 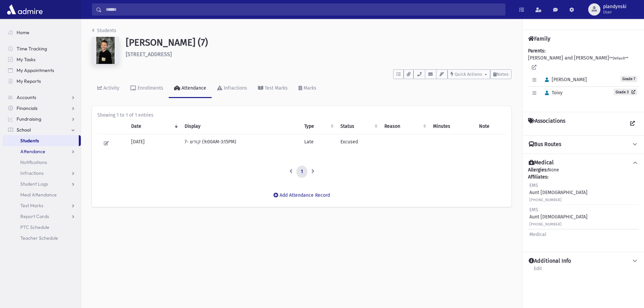 What do you see at coordinates (358, 126) in the screenshot?
I see `th: Status: activate to sort column ascending` at bounding box center [358, 126].